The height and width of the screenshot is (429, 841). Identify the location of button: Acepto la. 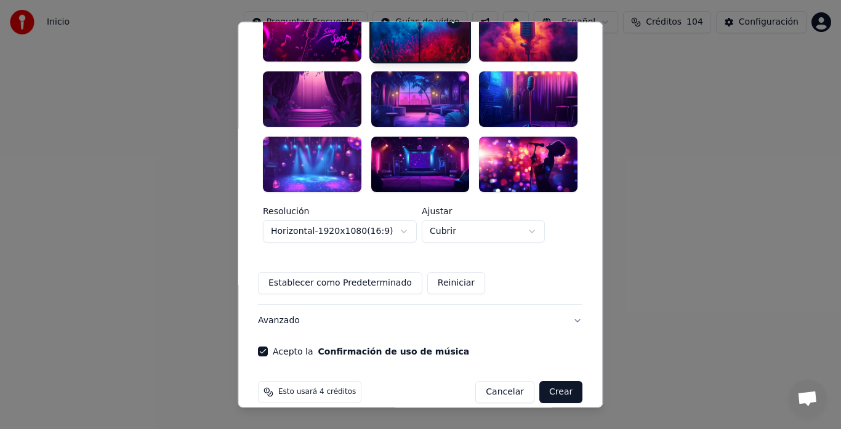
(394, 352).